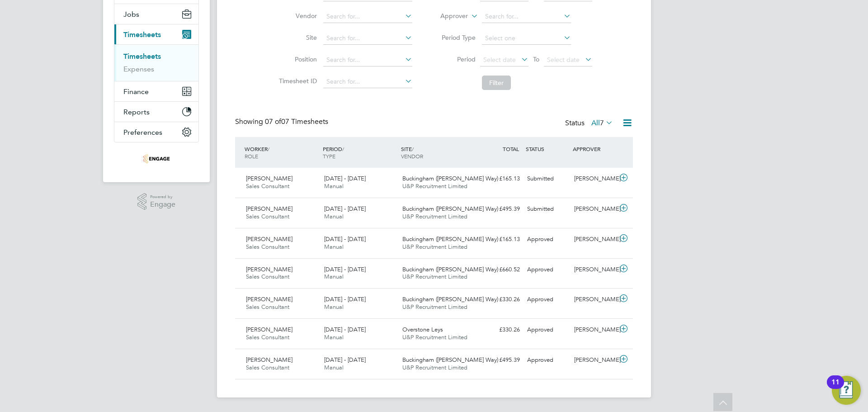 The height and width of the screenshot is (412, 868). I want to click on span: Powered by, so click(163, 197).